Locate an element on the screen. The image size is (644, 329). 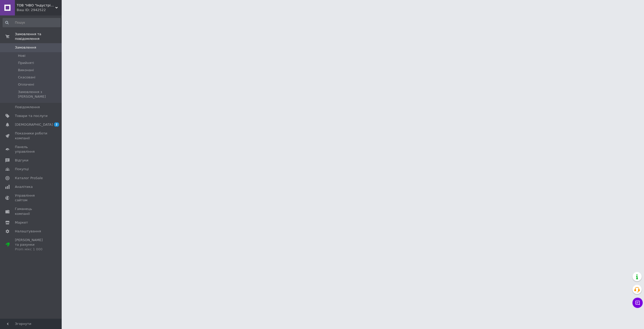
div: Prom мікс 1 000 is located at coordinates (31, 249).